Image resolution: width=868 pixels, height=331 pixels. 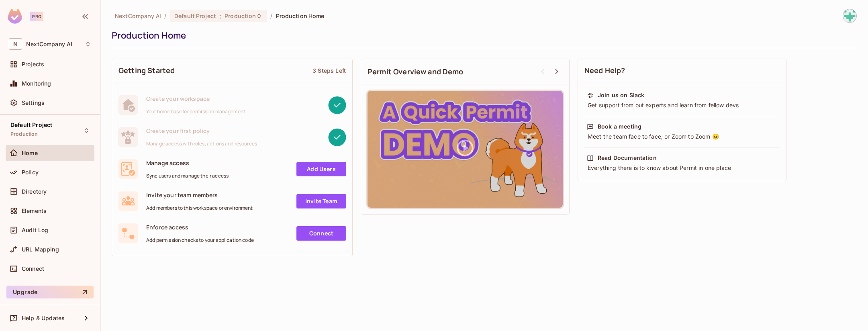 What do you see at coordinates (33, 269) in the screenshot?
I see `span: Connect` at bounding box center [33, 269].